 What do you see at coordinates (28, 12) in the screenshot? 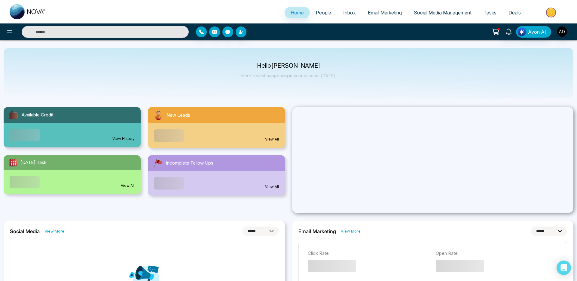
I see `img: Nova CRM Logo` at bounding box center [28, 12].